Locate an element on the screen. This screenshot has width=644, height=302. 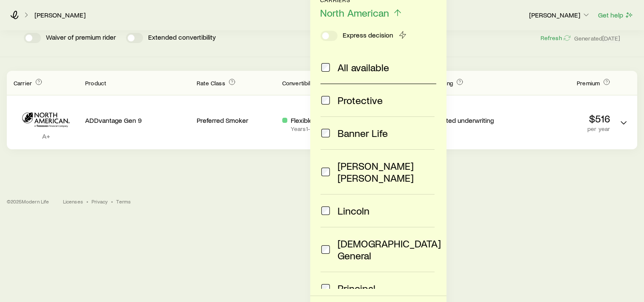
p: Extended convertibility is located at coordinates (182, 38).